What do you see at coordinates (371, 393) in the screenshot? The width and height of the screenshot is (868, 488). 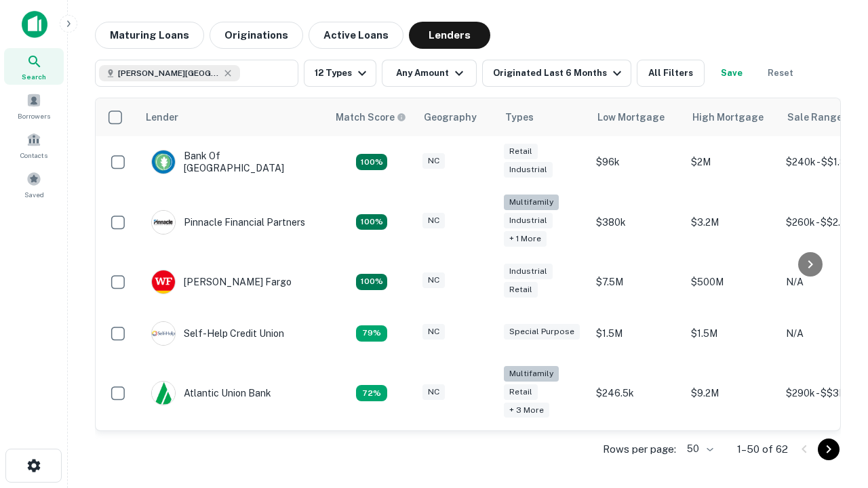 I see `div: Matching Properties: 10, hasApolloMatch: undefined` at bounding box center [371, 393].